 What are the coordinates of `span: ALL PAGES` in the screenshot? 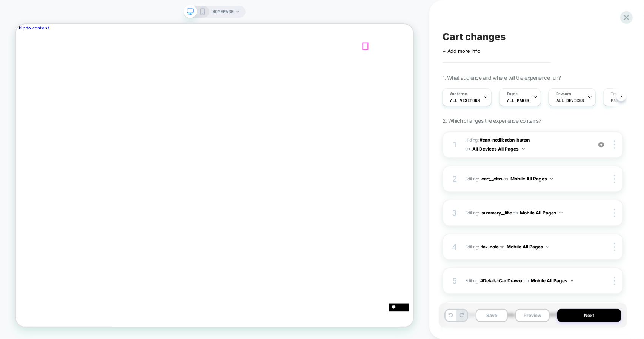 It's located at (518, 101).